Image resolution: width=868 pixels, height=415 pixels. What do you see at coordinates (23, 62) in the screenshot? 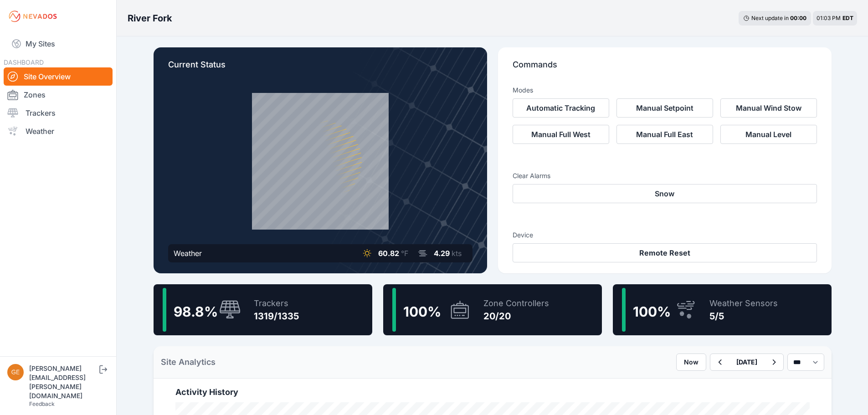
I see `span: DASHBOARD` at bounding box center [23, 62].